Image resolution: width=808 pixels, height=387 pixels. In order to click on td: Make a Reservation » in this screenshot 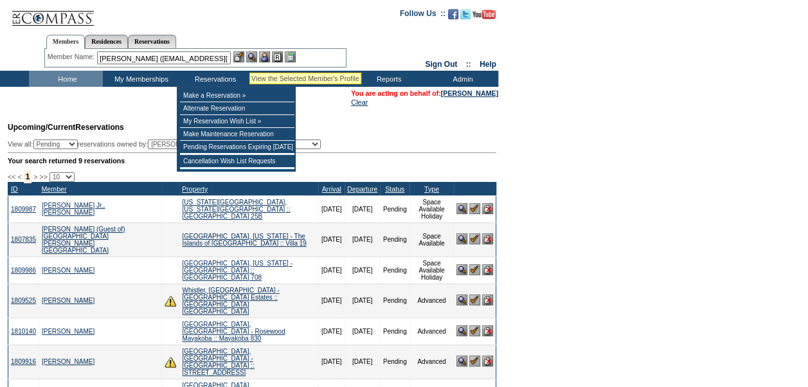, I will do `click(237, 96)`.